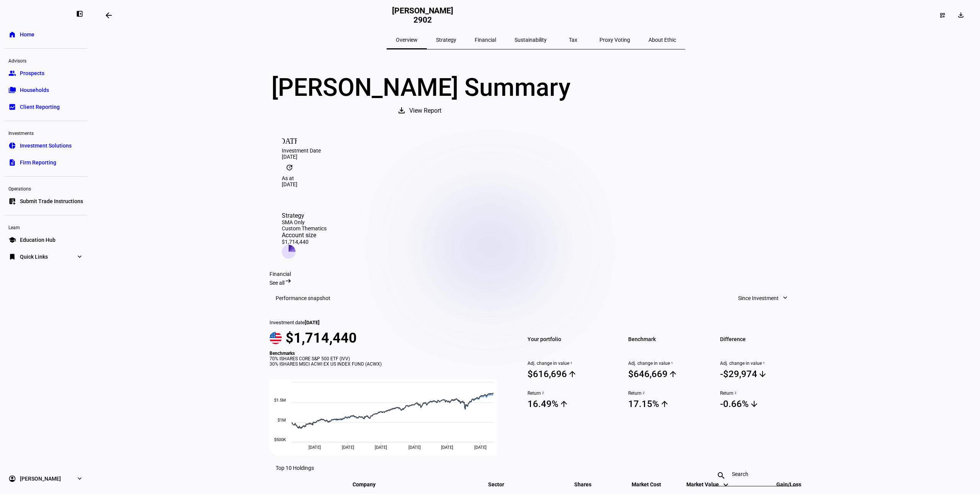 The image size is (980, 494). What do you see at coordinates (497, 485) in the screenshot?
I see `span: Sector` at bounding box center [497, 485].